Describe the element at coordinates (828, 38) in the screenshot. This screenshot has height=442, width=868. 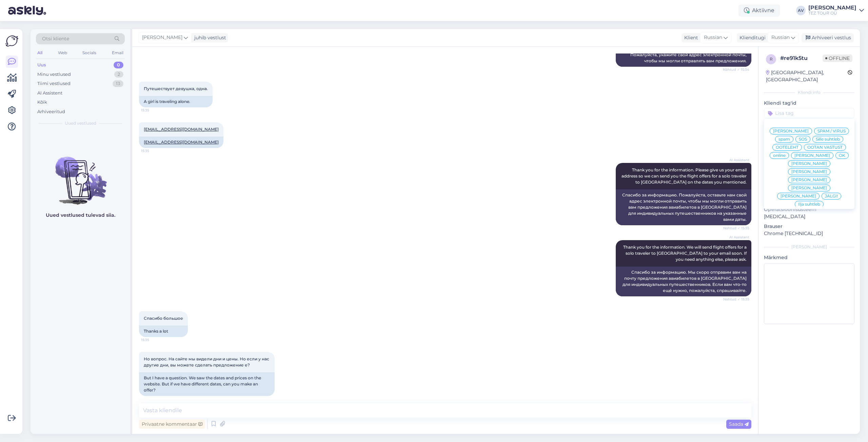
I see `div: Arhiveeri vestlus` at that location.